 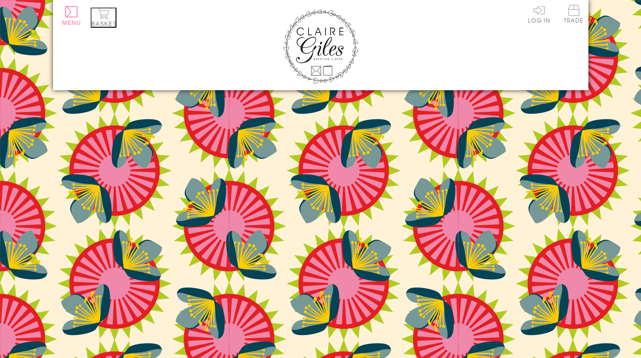 I want to click on button: Basket, so click(x=103, y=17).